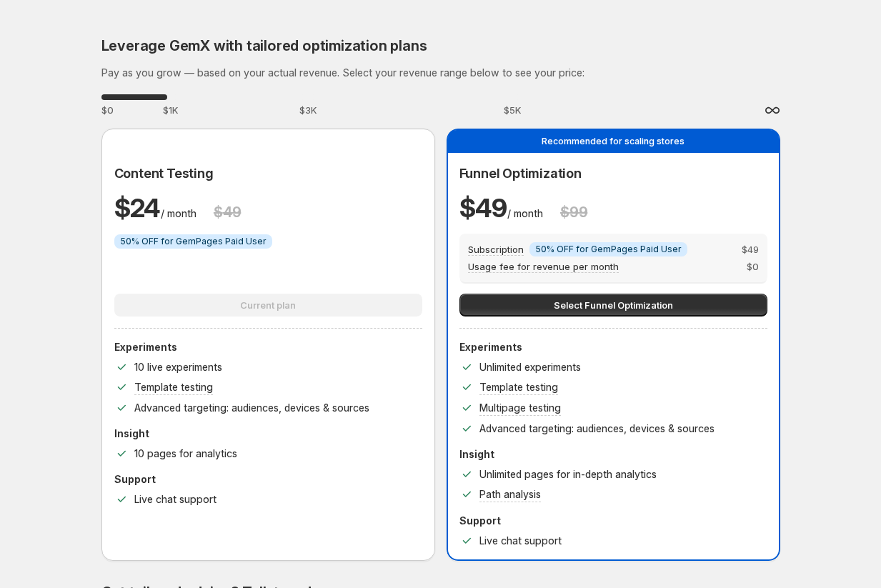 The width and height of the screenshot is (881, 588). Describe the element at coordinates (521, 173) in the screenshot. I see `span: Funnel Optimization` at that location.